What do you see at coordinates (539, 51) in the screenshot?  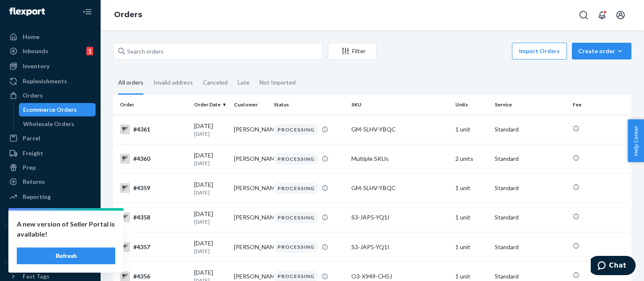 I see `button: Import Orders` at bounding box center [539, 51].